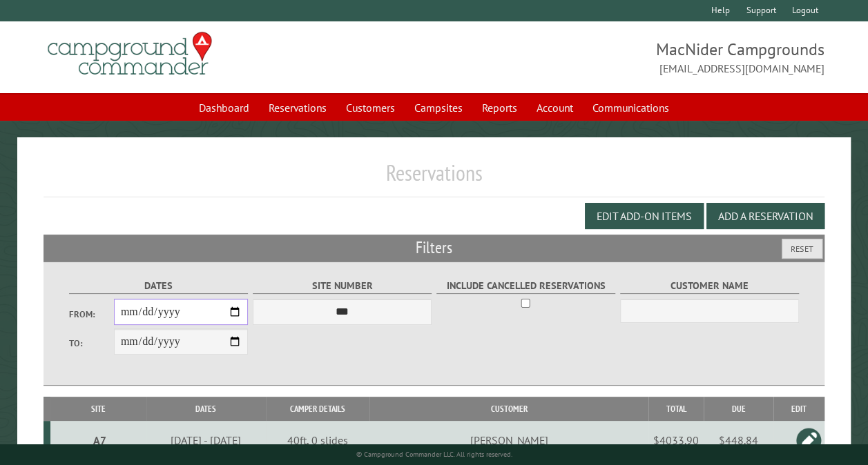 This screenshot has width=868, height=465. I want to click on a: Campsites, so click(439, 107).